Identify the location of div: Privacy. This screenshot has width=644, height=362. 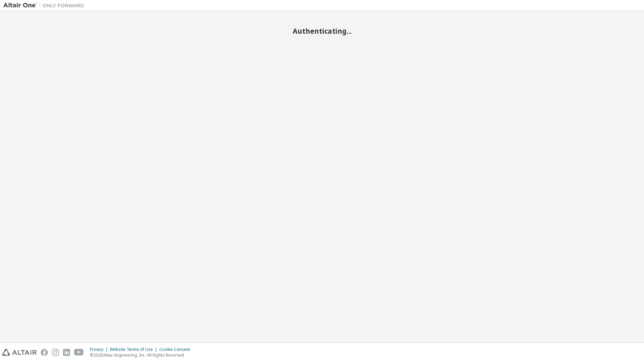
(100, 350).